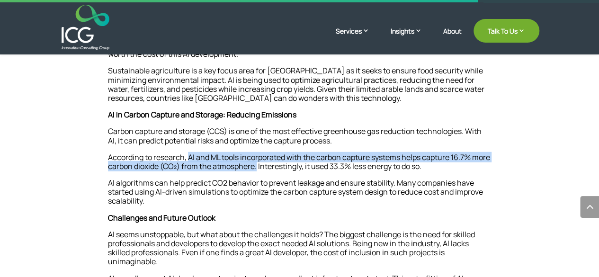 The height and width of the screenshot is (277, 599). Describe the element at coordinates (357, 38) in the screenshot. I see `a: Services` at that location.